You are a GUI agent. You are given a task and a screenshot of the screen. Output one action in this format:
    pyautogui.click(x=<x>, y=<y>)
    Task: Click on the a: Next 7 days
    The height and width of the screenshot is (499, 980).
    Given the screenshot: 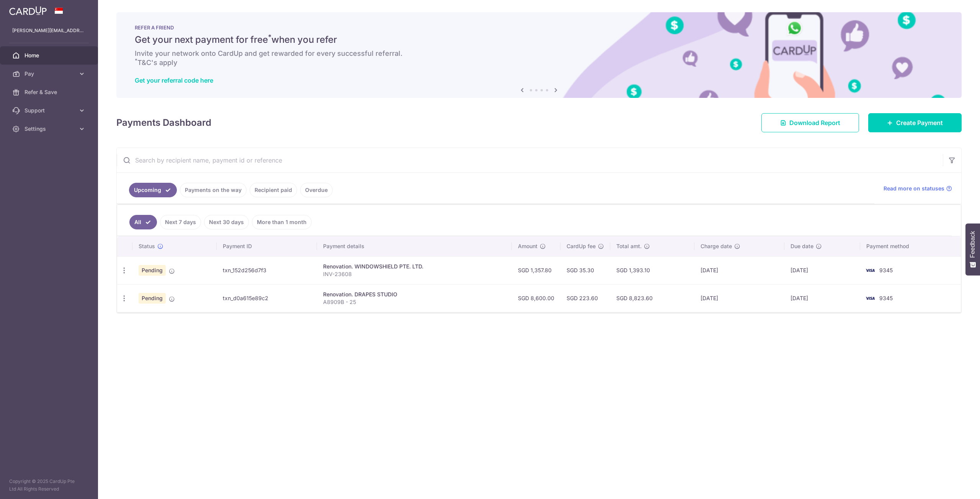 What is the action you would take?
    pyautogui.click(x=180, y=222)
    